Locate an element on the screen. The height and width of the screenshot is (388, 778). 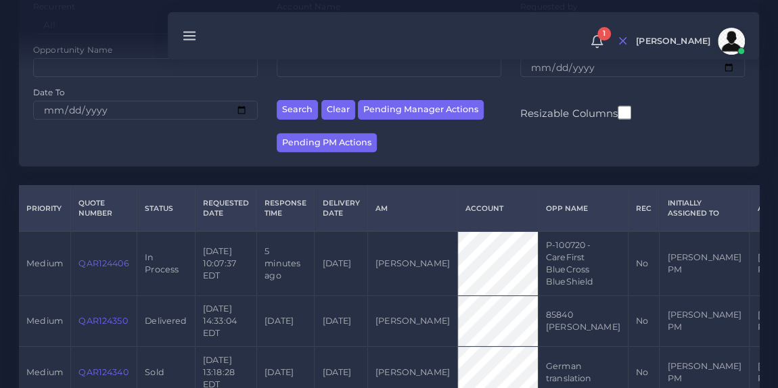
a: QAR124350 is located at coordinates (103, 321).